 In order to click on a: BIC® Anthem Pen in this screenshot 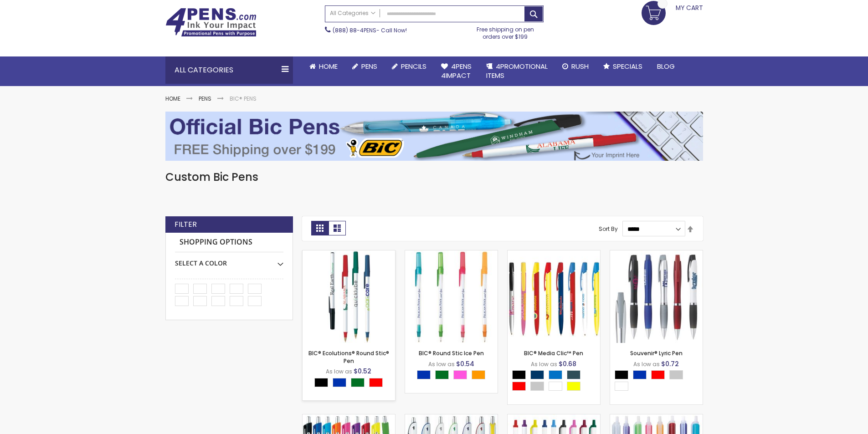, I will do `click(349, 417)`.